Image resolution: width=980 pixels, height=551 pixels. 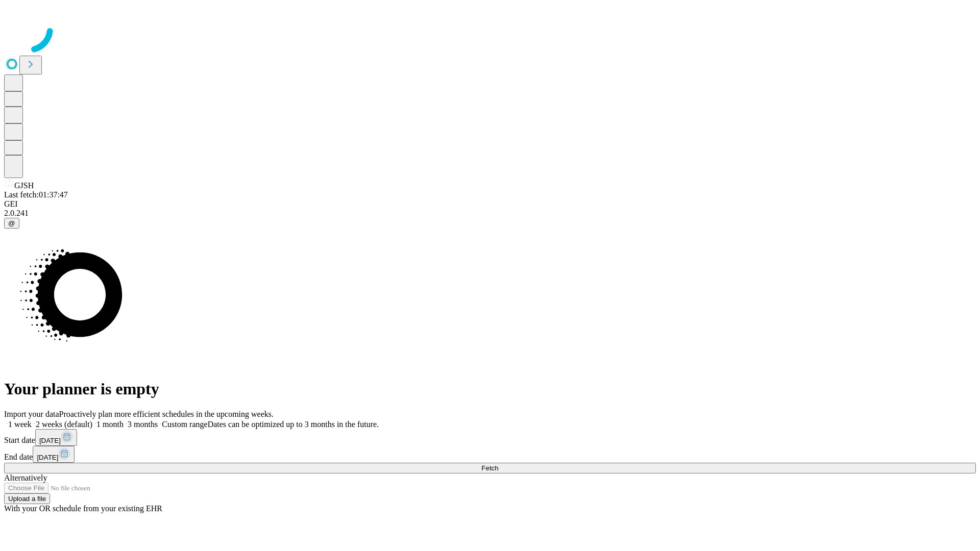 I want to click on h1: Your planner is empty, so click(x=490, y=388).